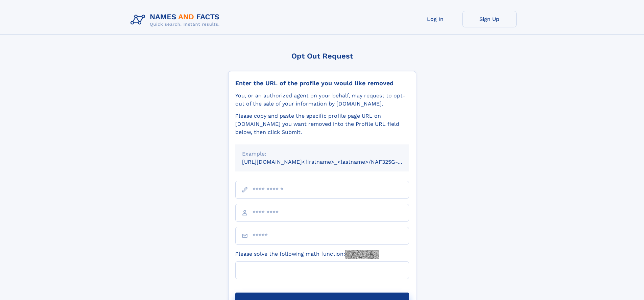 The width and height of the screenshot is (644, 300). What do you see at coordinates (322, 154) in the screenshot?
I see `div: Example:` at bounding box center [322, 154].